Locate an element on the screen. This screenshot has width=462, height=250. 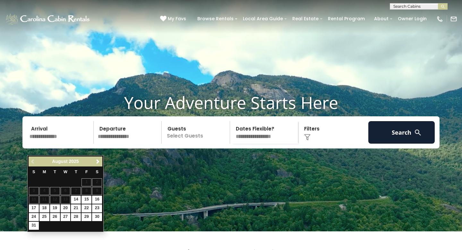
span: Saturday is located at coordinates (97, 172).